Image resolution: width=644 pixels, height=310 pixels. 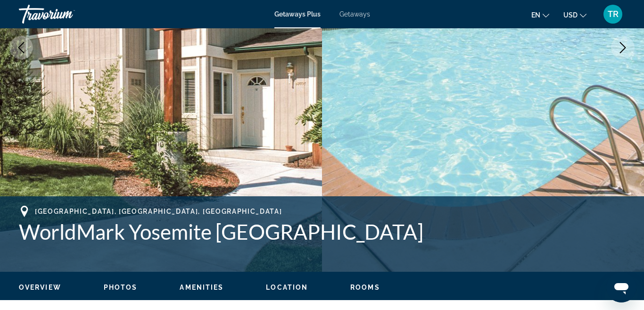 I want to click on button: Amenities, so click(x=201, y=288).